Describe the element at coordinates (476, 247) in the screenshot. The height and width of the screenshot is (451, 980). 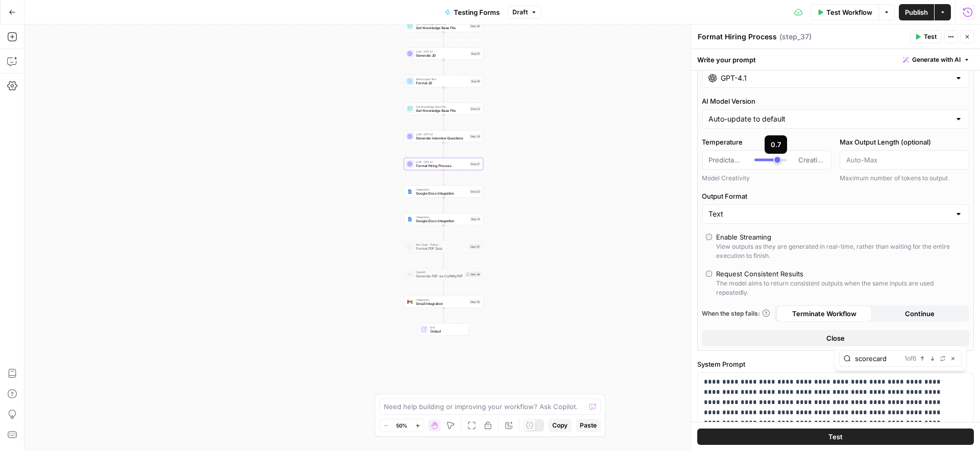
I see `div: Step 47` at that location.